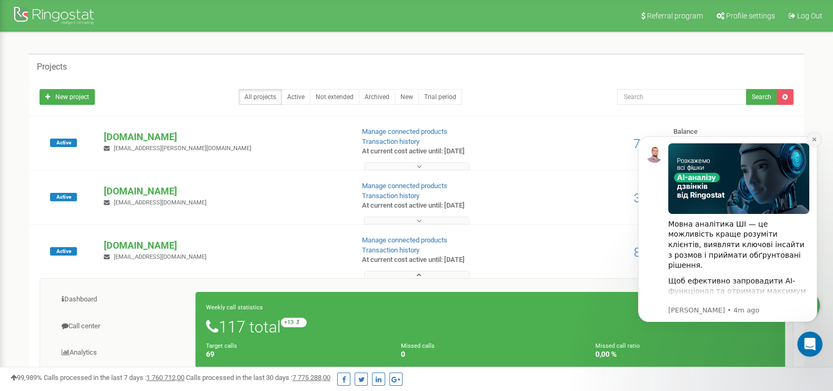 Image resolution: width=833 pixels, height=391 pixels. What do you see at coordinates (295, 354) in the screenshot?
I see `h4: 69` at bounding box center [295, 354].